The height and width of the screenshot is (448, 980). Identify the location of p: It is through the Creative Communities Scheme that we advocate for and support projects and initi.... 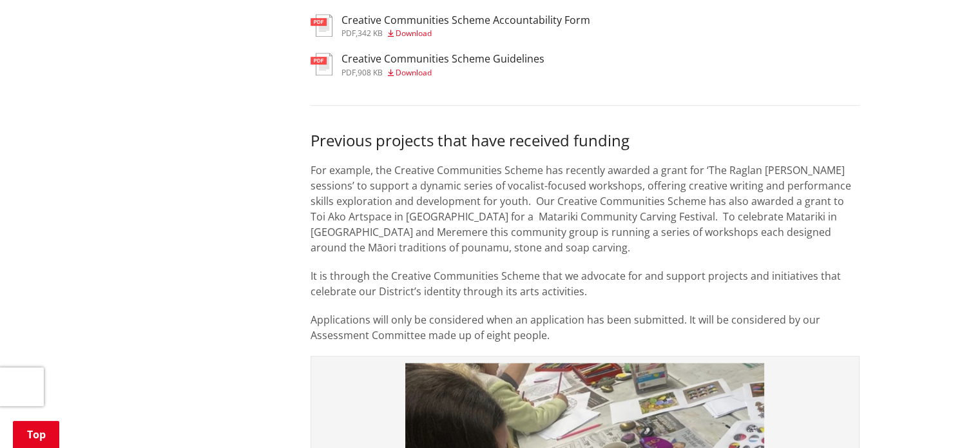
(585, 283).